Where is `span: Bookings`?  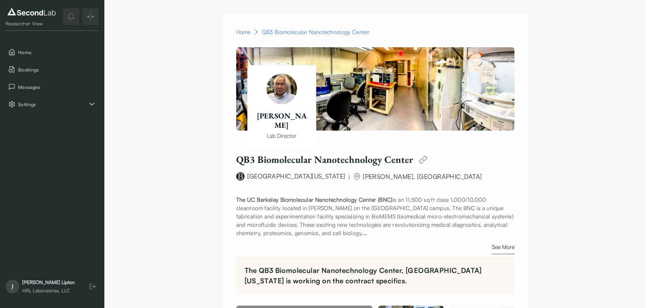 span: Bookings is located at coordinates (57, 70).